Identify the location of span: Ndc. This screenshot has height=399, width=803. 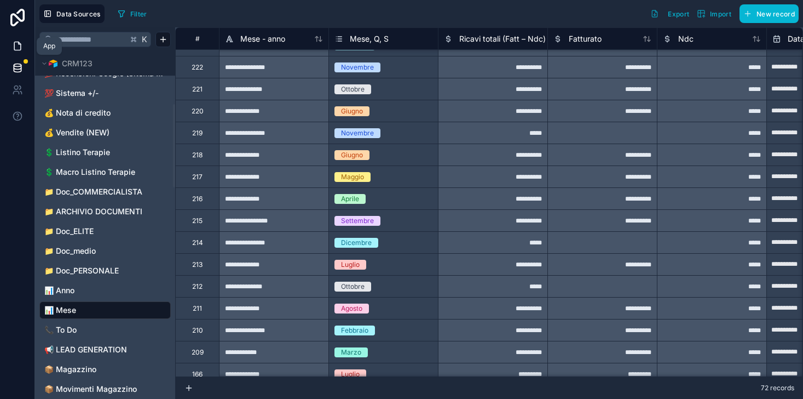
(686, 39).